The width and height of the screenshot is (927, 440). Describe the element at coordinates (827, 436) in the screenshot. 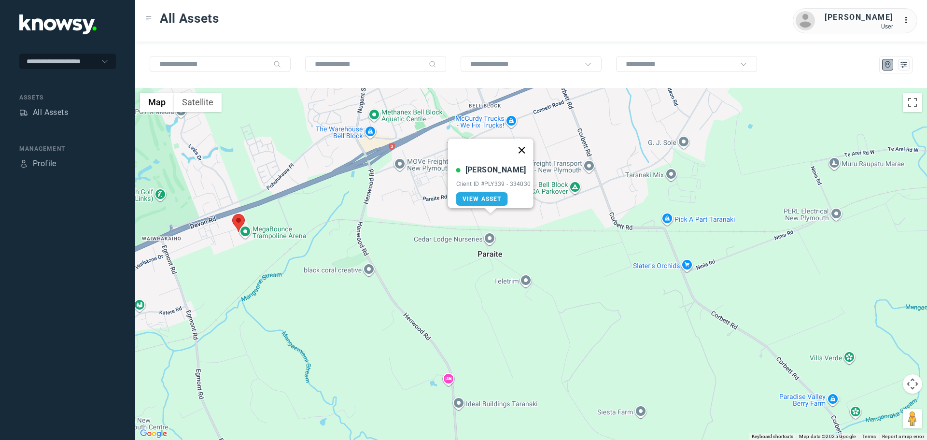

I see `span: Map data ©2025 Google` at that location.